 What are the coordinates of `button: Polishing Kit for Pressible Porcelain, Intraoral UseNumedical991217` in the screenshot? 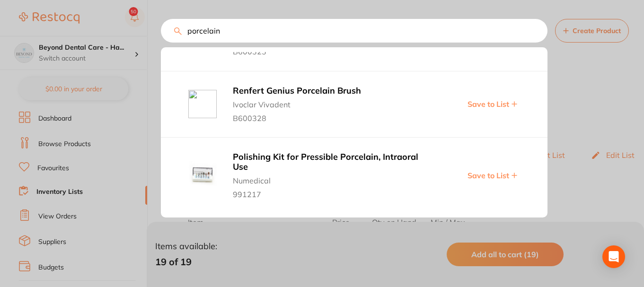 It's located at (329, 176).